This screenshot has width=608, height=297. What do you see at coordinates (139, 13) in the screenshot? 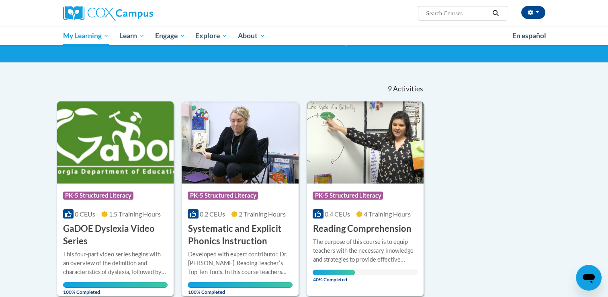
I see `a: Cox Campus` at bounding box center [139, 13].